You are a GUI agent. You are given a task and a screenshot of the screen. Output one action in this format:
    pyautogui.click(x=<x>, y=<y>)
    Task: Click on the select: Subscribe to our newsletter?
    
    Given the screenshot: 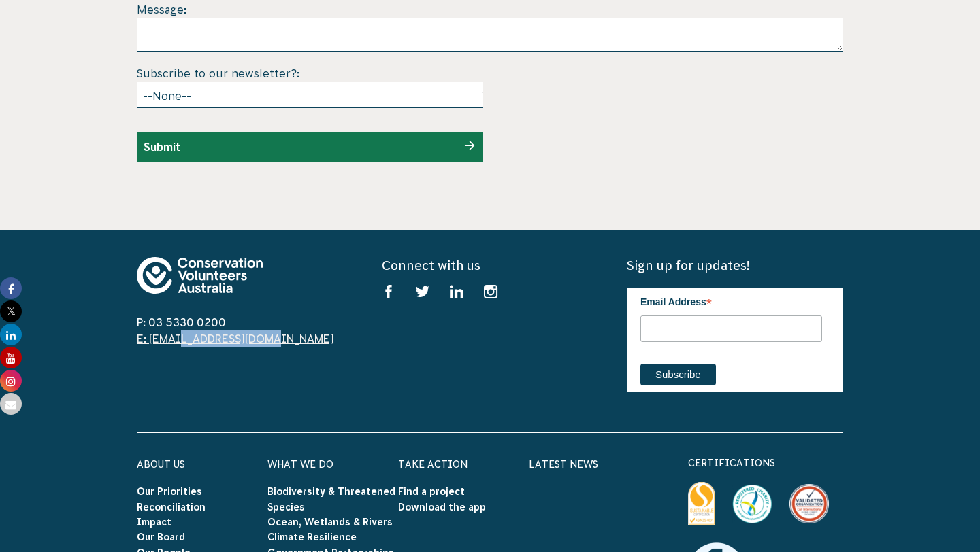 What is the action you would take?
    pyautogui.click(x=310, y=94)
    